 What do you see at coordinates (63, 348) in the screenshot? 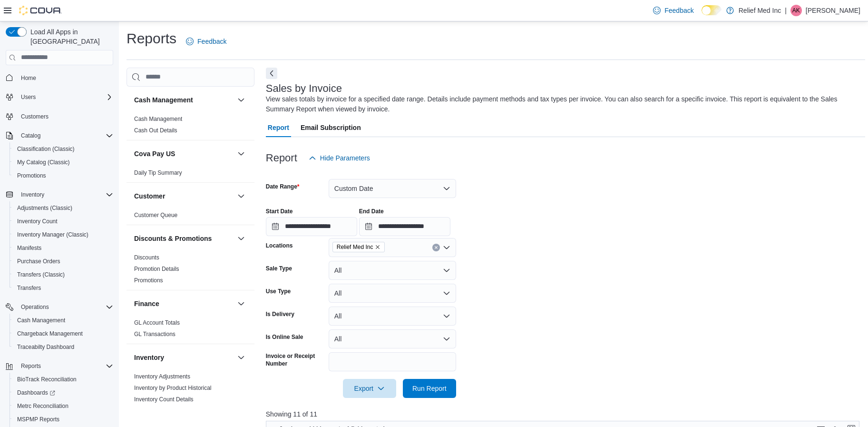
I see `button: Traceabilty Dashboard` at bounding box center [63, 348].